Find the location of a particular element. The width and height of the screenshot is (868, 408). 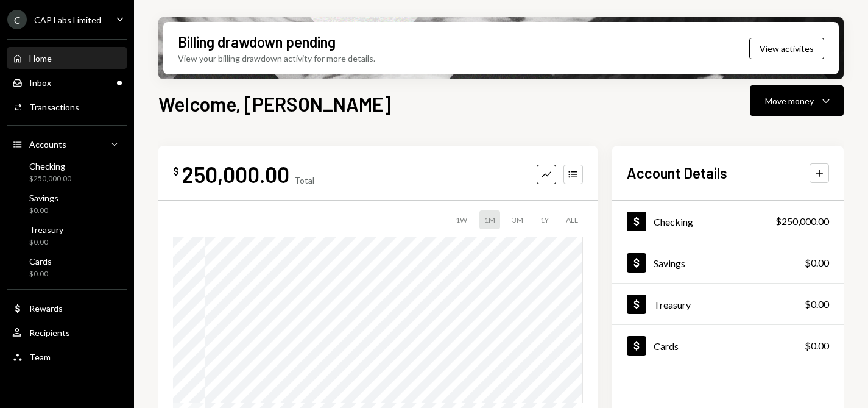

div: 250,000.00 is located at coordinates (235, 174).